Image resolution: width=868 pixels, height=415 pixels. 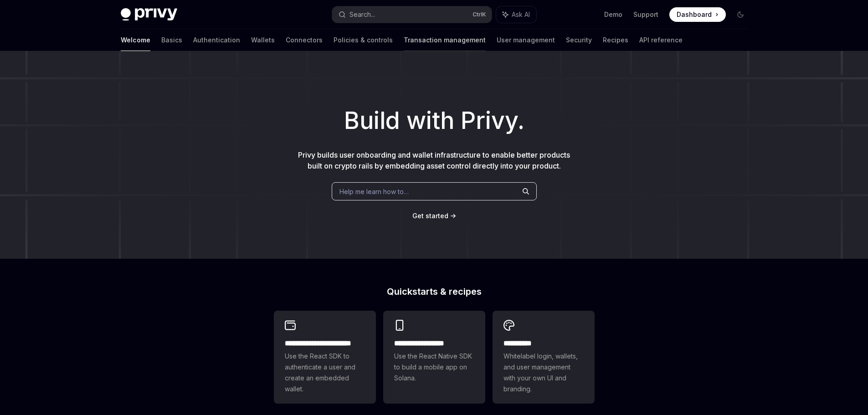 I want to click on a: API reference, so click(x=661, y=40).